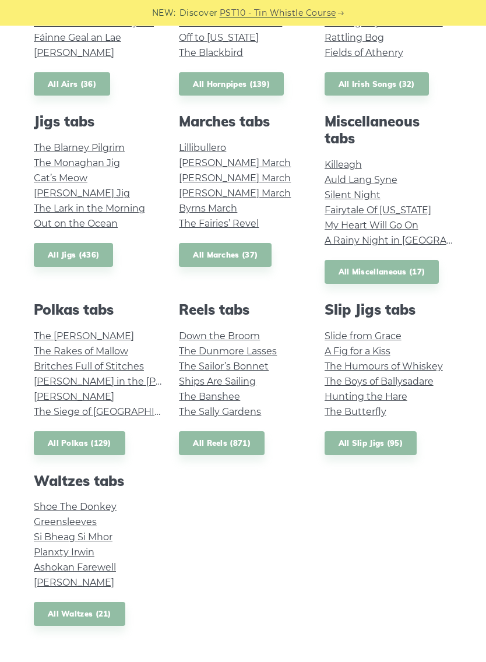 This screenshot has height=662, width=486. Describe the element at coordinates (366, 396) in the screenshot. I see `a: Hunting the Hare` at that location.